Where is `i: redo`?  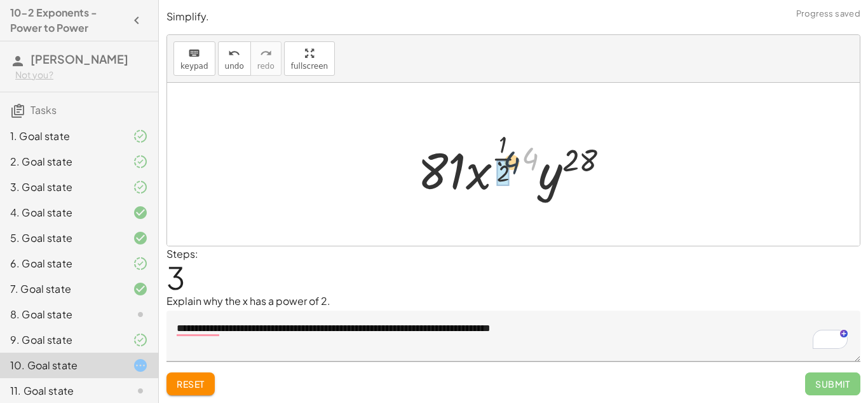 i: redo is located at coordinates (265, 54).